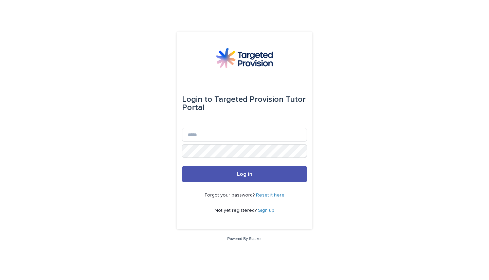 Image resolution: width=489 pixels, height=280 pixels. I want to click on span: Not yet registered?, so click(237, 211).